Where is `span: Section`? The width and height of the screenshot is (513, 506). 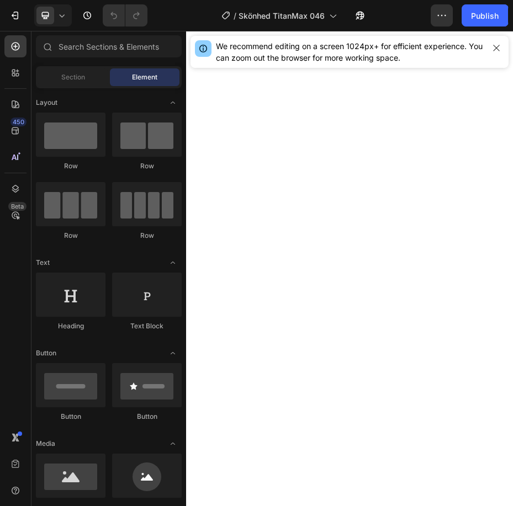 span: Section is located at coordinates (73, 77).